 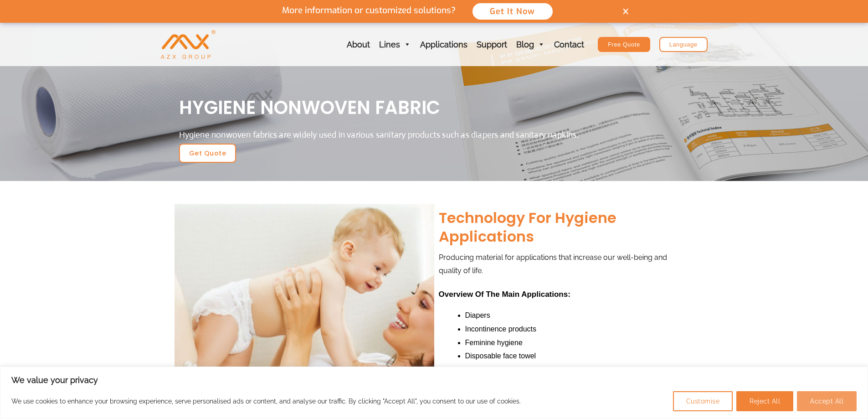 I want to click on a: Contact, so click(x=569, y=44).